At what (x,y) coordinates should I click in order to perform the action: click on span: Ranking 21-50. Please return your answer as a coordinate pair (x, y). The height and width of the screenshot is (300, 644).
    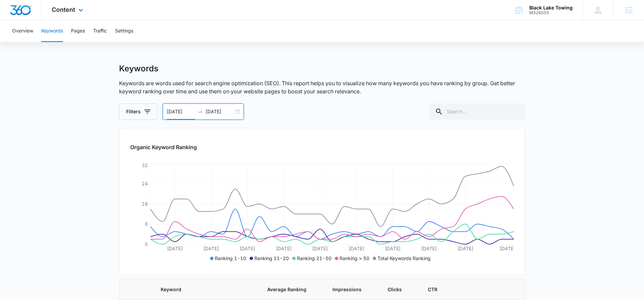
    Looking at the image, I should click on (314, 258).